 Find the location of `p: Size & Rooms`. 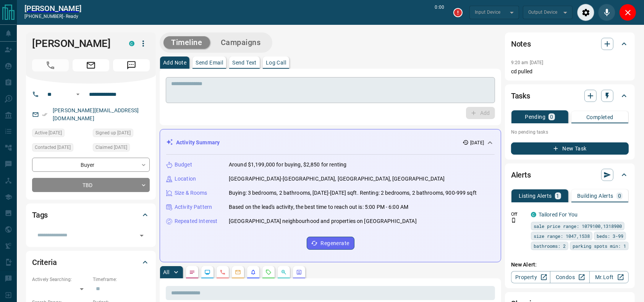

p: Size & Rooms is located at coordinates (191, 193).